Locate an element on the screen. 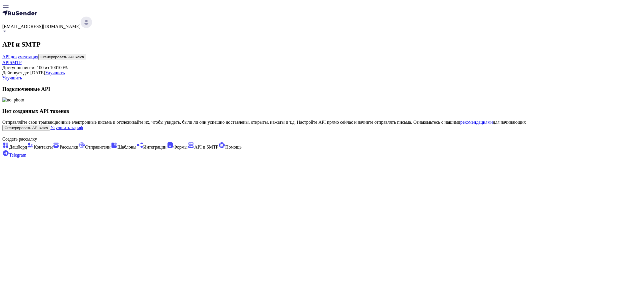 The height and width of the screenshot is (302, 644). a: SMTP is located at coordinates (16, 62).